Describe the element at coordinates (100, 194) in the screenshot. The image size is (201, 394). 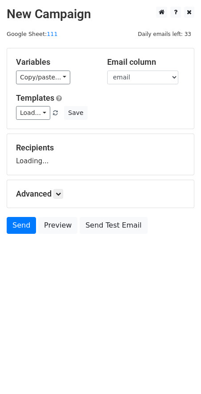
I see `h5: Advanced` at that location.